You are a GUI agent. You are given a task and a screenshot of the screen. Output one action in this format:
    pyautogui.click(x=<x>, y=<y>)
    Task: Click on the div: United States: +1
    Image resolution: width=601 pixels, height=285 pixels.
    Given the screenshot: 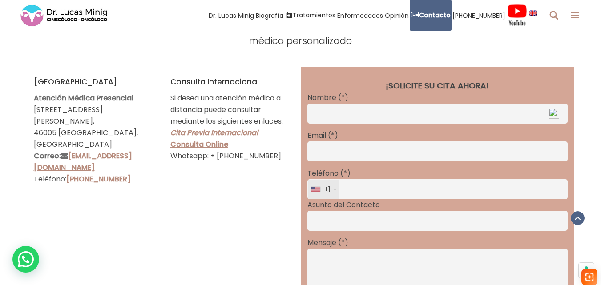 What is the action you would take?
    pyautogui.click(x=323, y=189)
    